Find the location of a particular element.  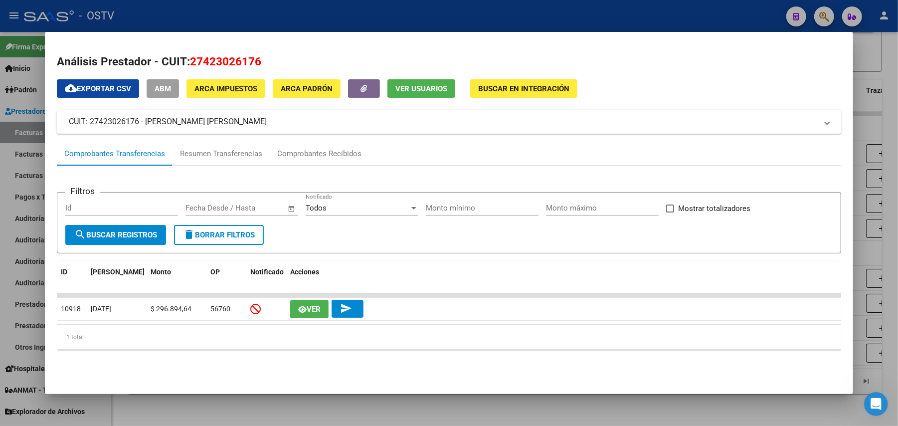

span: Exportar CSV is located at coordinates (98, 89).